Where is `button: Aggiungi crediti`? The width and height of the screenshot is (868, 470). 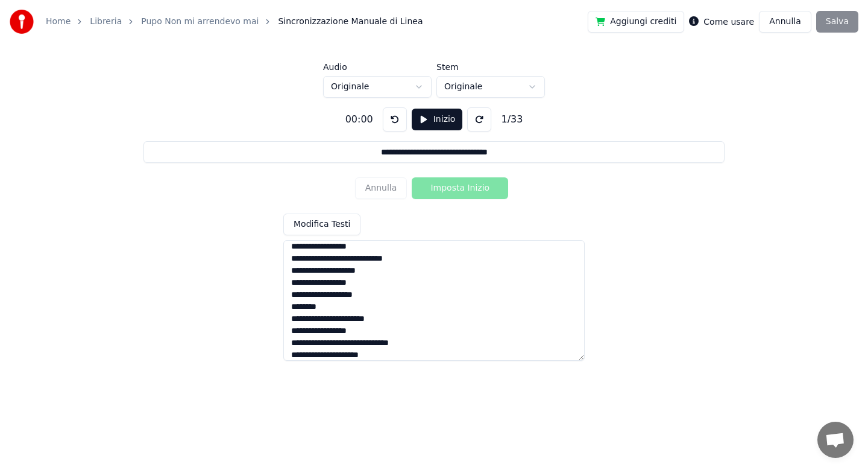 button: Aggiungi crediti is located at coordinates (636, 22).